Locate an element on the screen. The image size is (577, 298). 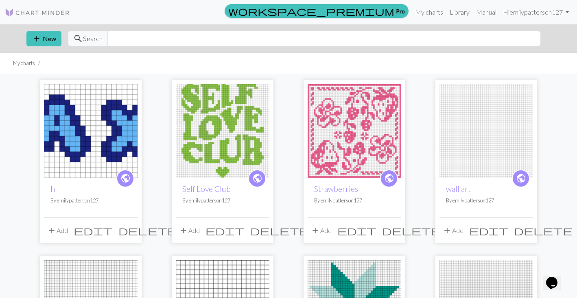
span: search is located at coordinates (78, 39).